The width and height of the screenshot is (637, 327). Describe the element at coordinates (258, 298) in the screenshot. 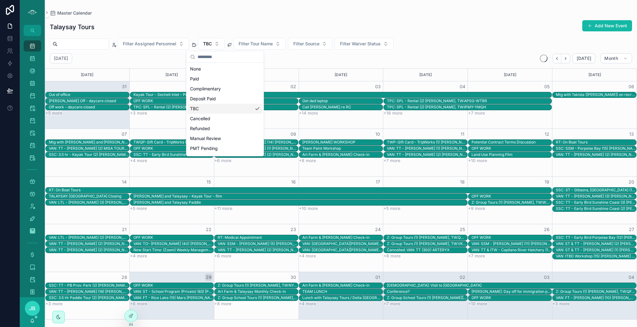

I see `div: Z: Group School Tours (1) Kathryn Lucas, TW:CTEI-TCEJ` at that location.